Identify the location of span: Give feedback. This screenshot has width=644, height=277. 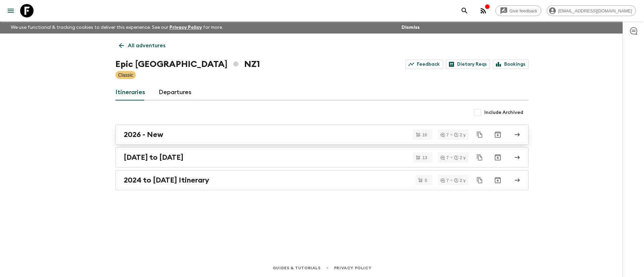
(523, 11).